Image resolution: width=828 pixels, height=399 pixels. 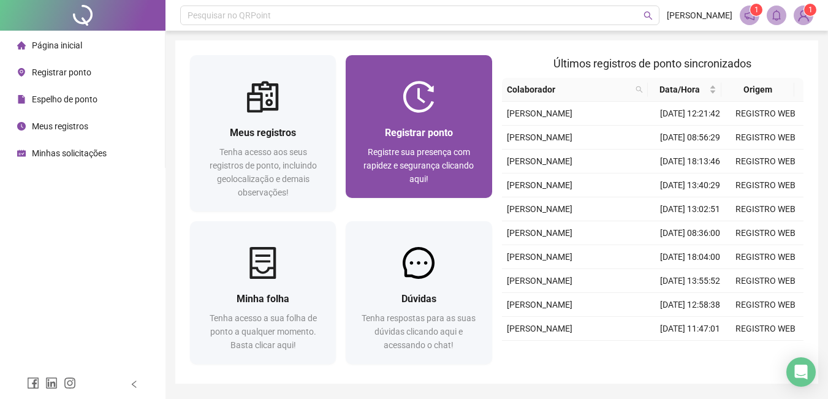 I want to click on span: Minha folha, so click(x=263, y=299).